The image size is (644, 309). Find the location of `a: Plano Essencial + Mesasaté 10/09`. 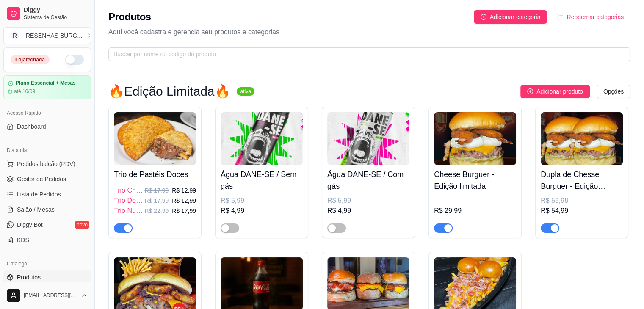

a: Plano Essencial + Mesasaté 10/09 is located at coordinates (47, 87).